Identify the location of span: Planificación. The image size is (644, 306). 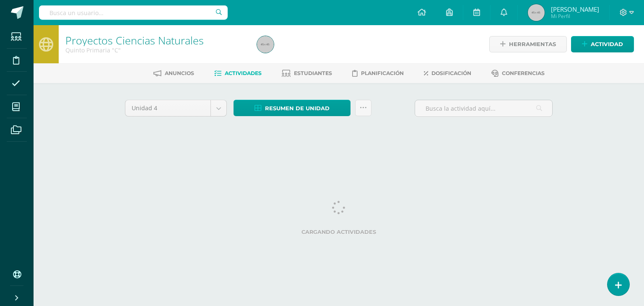
(382, 73).